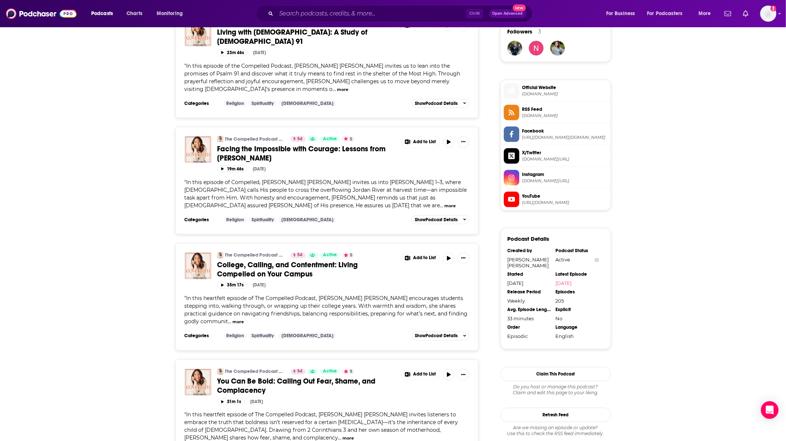 This screenshot has width=786, height=441. I want to click on div: Language, so click(578, 328).